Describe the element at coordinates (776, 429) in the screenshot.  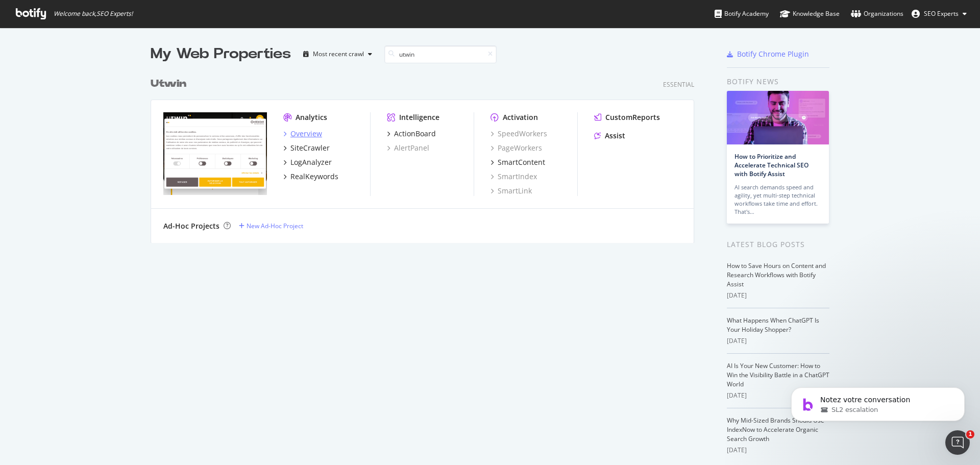
I see `a: Why Mid-Sized Brands Should Use IndexNow to Accelerate Organic Search Growth` at that location.